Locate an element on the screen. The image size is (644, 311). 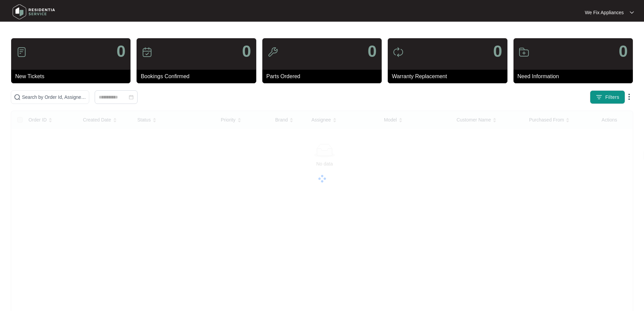
p: Parts Ordered is located at coordinates (324, 77).